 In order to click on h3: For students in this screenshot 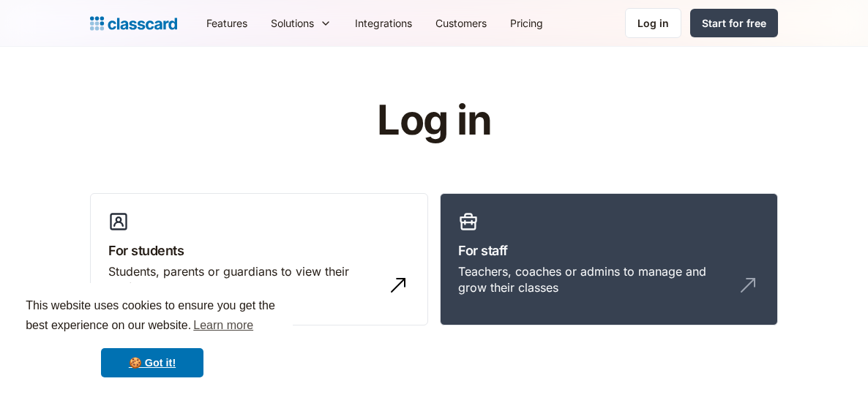, I will do `click(259, 250)`.